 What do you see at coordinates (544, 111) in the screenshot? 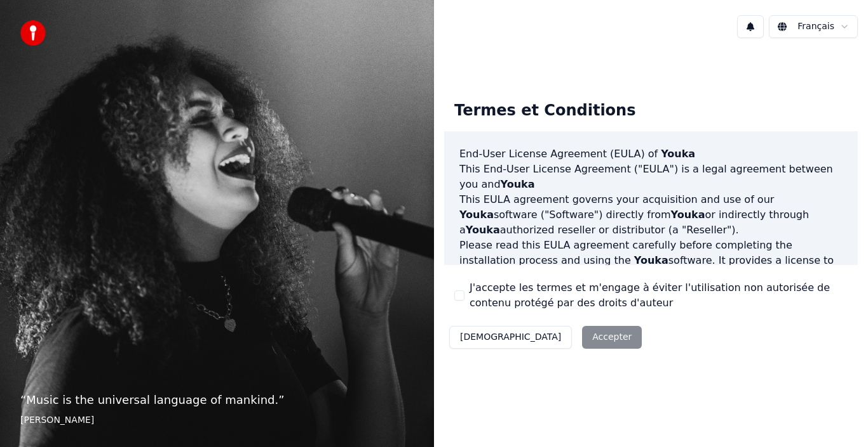
I see `div: Termes et Conditions` at bounding box center [544, 111].